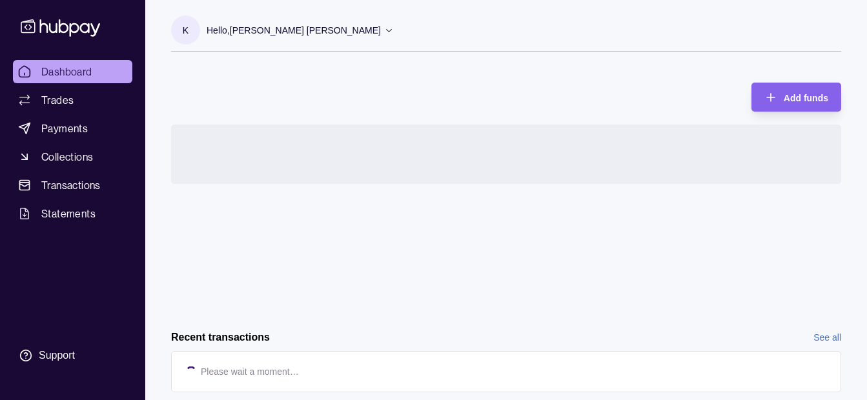 This screenshot has height=400, width=867. I want to click on span: Dashboard, so click(66, 72).